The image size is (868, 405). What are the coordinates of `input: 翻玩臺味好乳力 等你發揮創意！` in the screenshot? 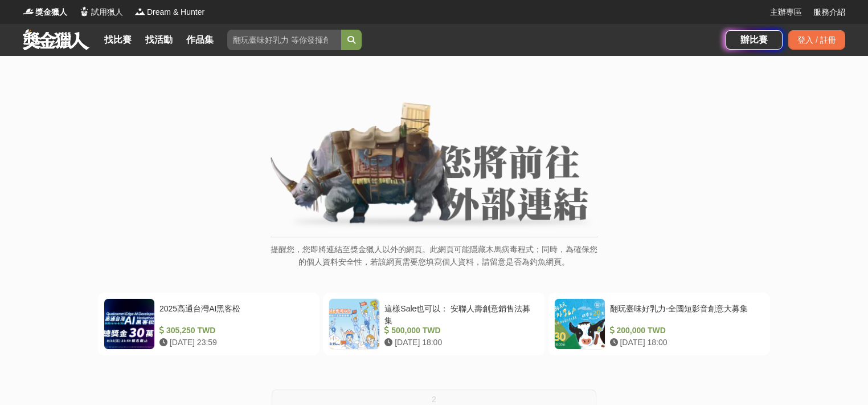 It's located at (284, 40).